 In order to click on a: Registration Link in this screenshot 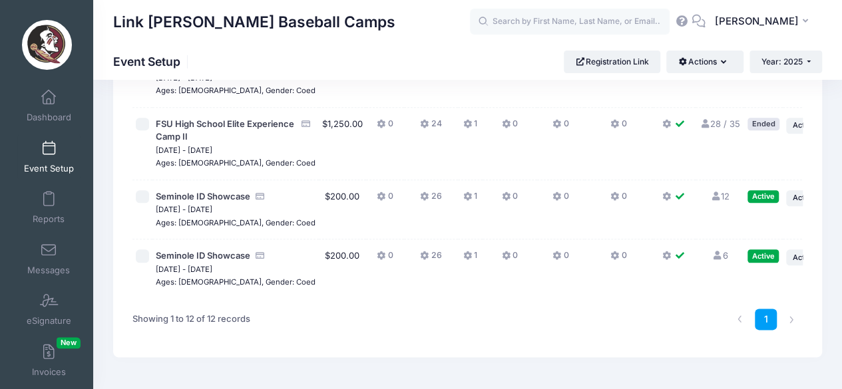, I will do `click(612, 62)`.